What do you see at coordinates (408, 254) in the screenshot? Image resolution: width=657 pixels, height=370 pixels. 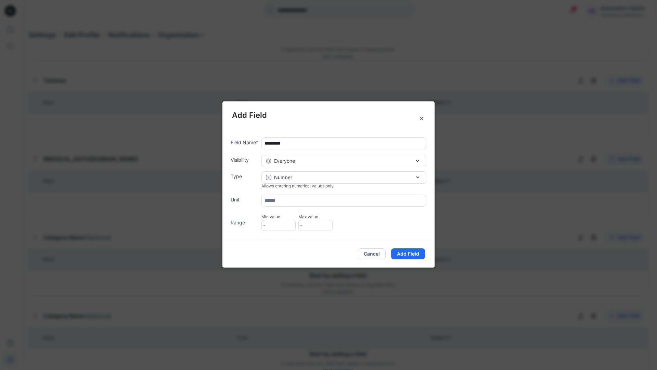 I see `button: Add Field` at bounding box center [408, 254].